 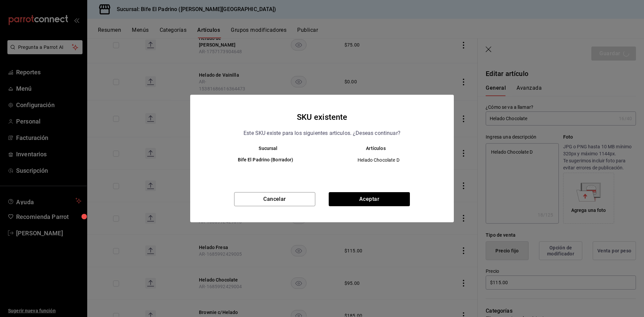 What do you see at coordinates (265, 160) in the screenshot?
I see `h6: Bife El Padrino (Borrador)` at bounding box center [265, 160].